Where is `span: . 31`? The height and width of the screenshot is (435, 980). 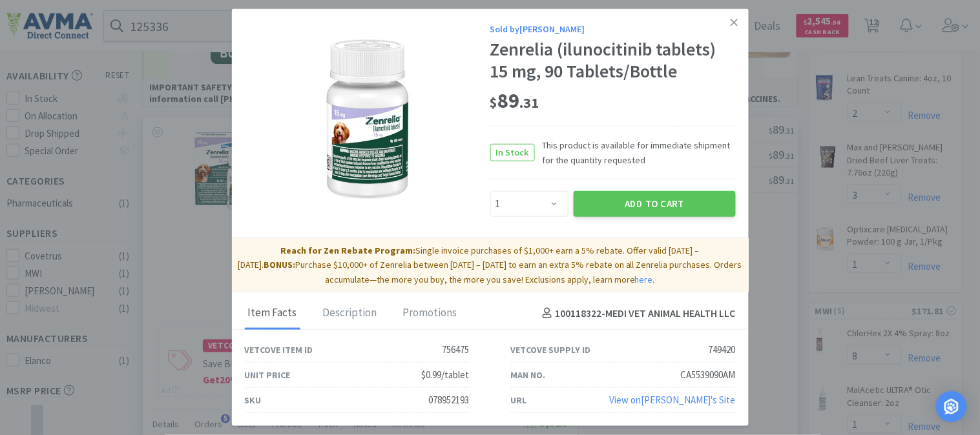
span: . 31 is located at coordinates (530, 102).